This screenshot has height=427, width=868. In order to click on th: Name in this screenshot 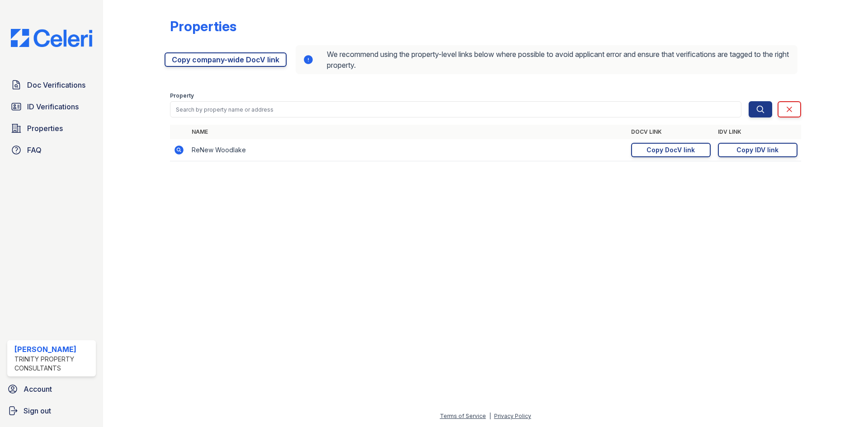, I will do `click(408, 132)`.